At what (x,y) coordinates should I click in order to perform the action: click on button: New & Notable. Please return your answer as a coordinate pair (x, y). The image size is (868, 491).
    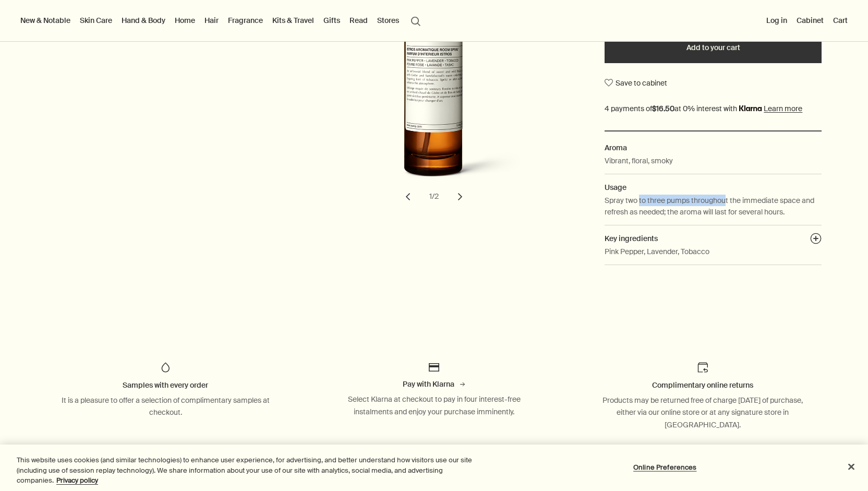
    Looking at the image, I should click on (45, 20).